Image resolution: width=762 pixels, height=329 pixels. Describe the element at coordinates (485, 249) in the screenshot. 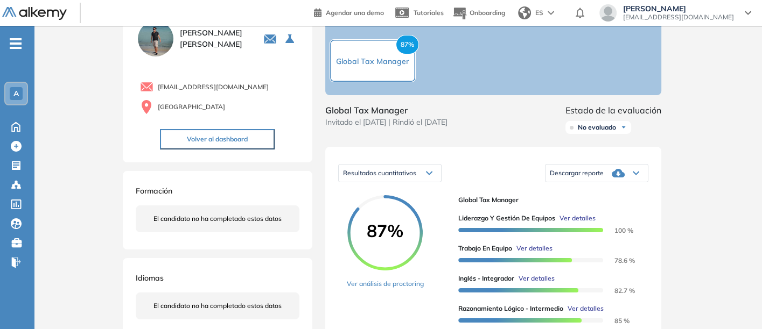

I see `span: Trabajo en Equipo` at that location.